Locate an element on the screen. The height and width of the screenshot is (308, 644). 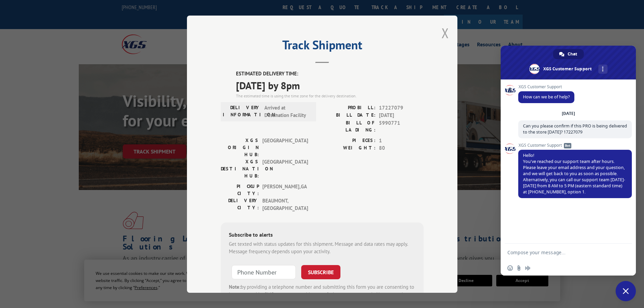
label: PICKUP CITY: is located at coordinates (240, 190).